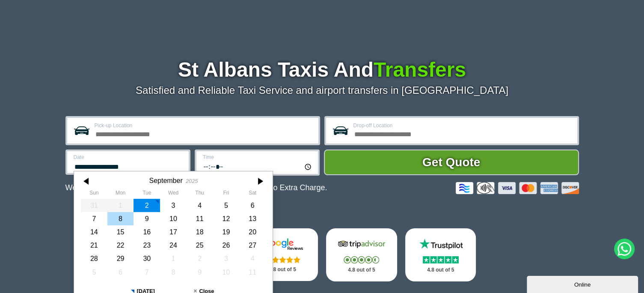 The width and height of the screenshot is (644, 293). What do you see at coordinates (253, 218) in the screenshot?
I see `div: 13 September 2025` at bounding box center [253, 218].